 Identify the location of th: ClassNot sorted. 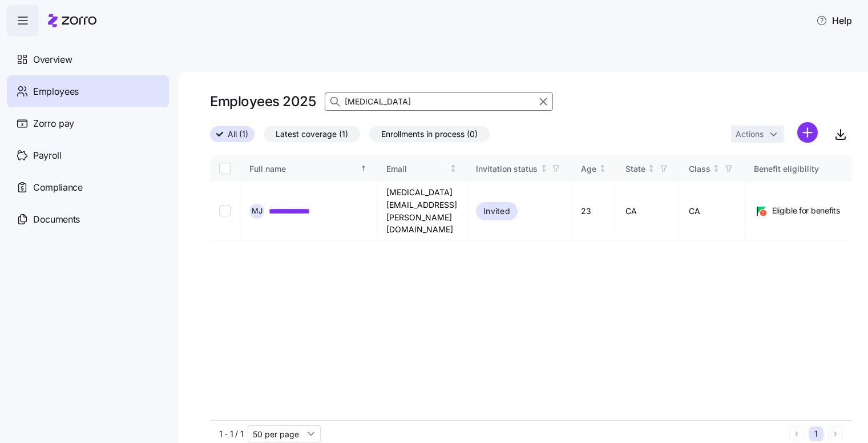
(712, 169).